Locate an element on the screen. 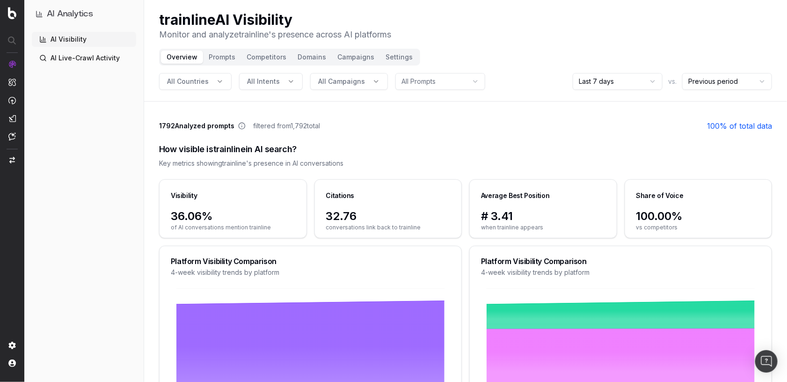  span: of AI conversations mention trainline is located at coordinates (233, 227).